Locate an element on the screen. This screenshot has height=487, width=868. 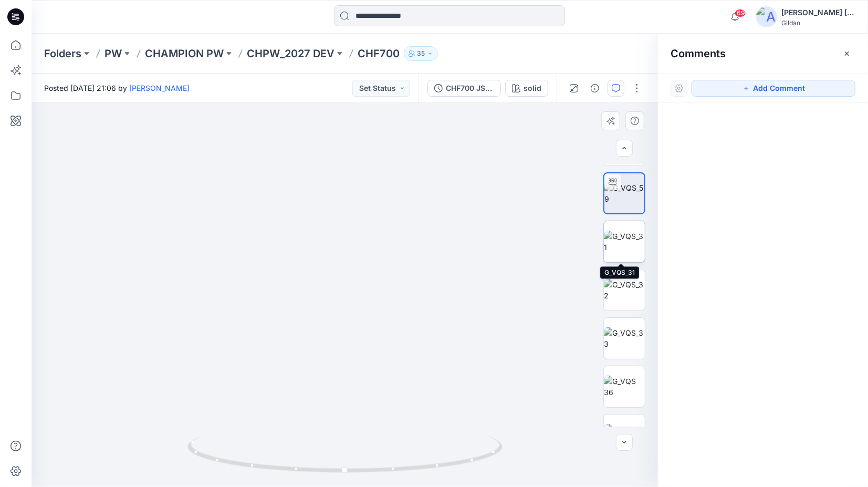
button: Details is located at coordinates (595, 88).